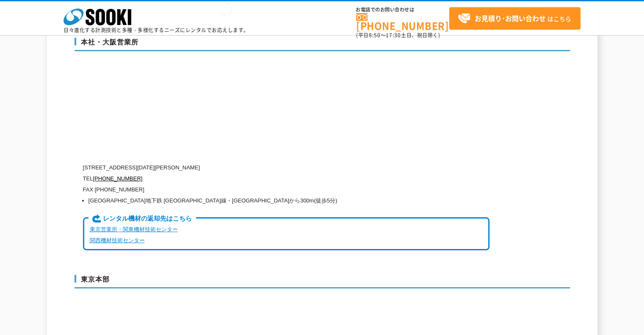 The image size is (644, 335). Describe the element at coordinates (514, 18) in the screenshot. I see `span: はこちら` at that location.